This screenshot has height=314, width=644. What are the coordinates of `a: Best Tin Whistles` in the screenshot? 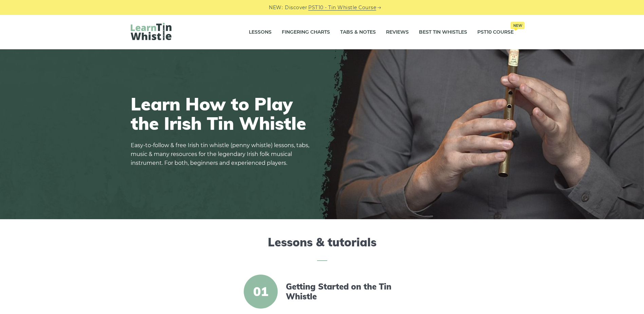 It's located at (443, 32).